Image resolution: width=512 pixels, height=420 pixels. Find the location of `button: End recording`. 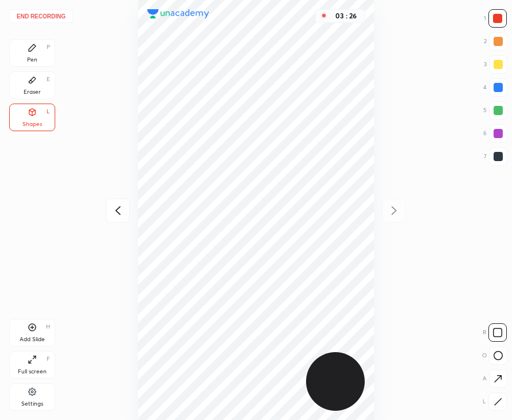

button: End recording is located at coordinates (41, 16).